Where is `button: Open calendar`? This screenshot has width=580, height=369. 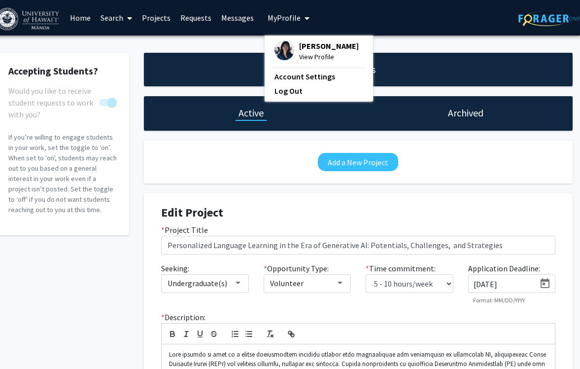 button: Open calendar is located at coordinates (545, 284).